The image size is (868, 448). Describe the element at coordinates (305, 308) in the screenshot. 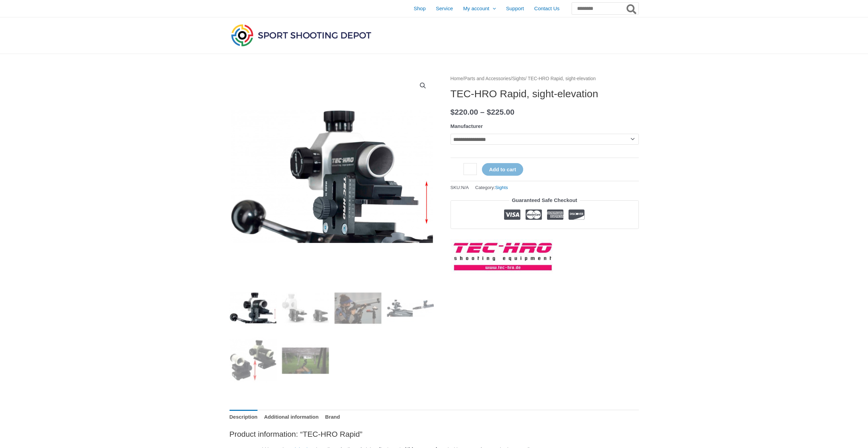

I see `img: TEC-HRO Rapid, sight-elevation - Image 2` at that location.